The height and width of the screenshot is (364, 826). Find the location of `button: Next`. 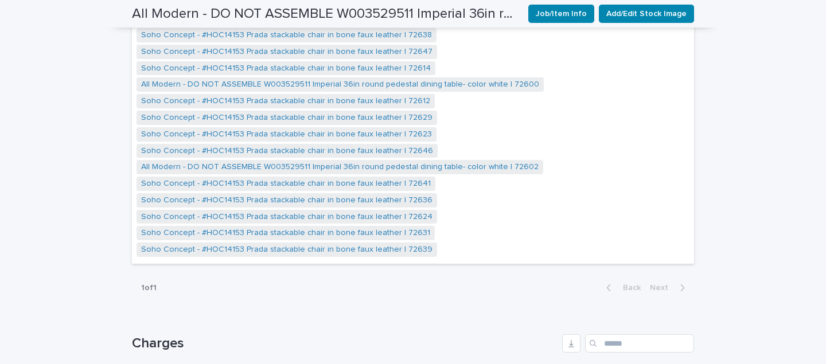

button: Next is located at coordinates (670, 288).